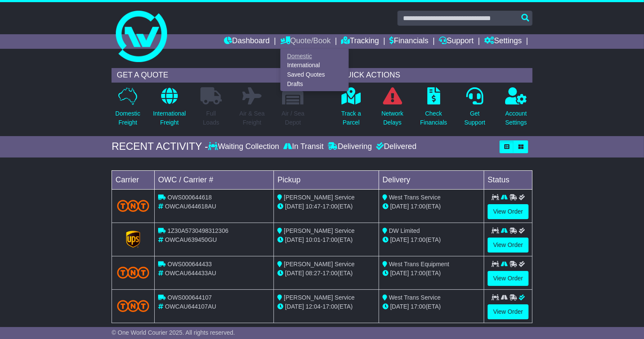  What do you see at coordinates (516, 118) in the screenshot?
I see `p: Account Settings` at bounding box center [516, 118].